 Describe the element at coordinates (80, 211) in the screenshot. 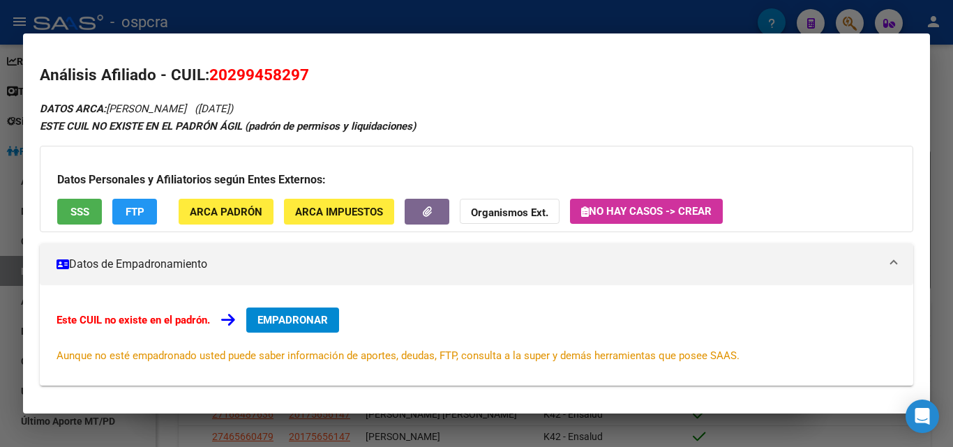

I see `button: SSS` at that location.